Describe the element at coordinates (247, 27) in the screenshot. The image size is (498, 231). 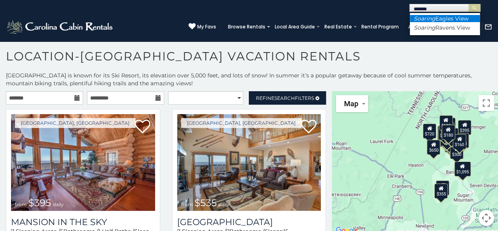
I see `a: Browse Rentals` at that location.